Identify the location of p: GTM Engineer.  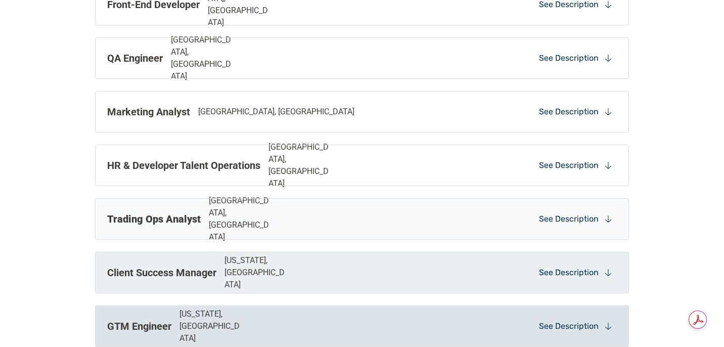
(139, 326).